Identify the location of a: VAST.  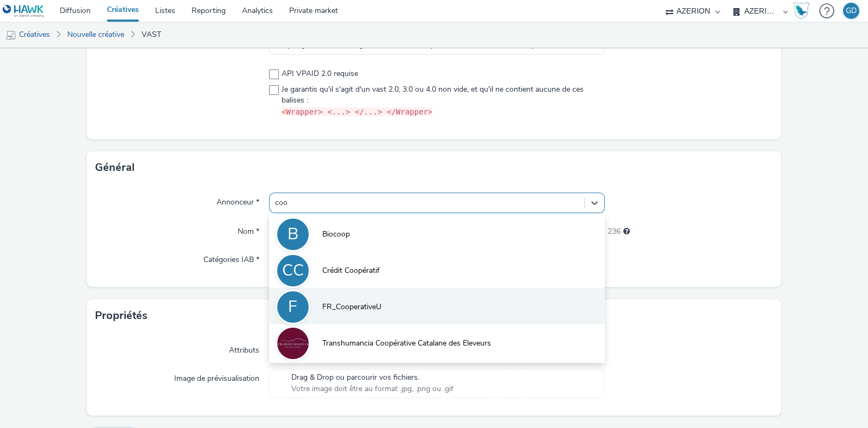
(151, 34).